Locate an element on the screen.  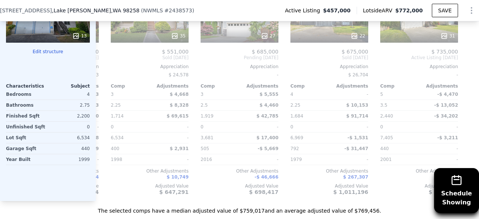
div: Lot Sqft is located at coordinates (26, 138).